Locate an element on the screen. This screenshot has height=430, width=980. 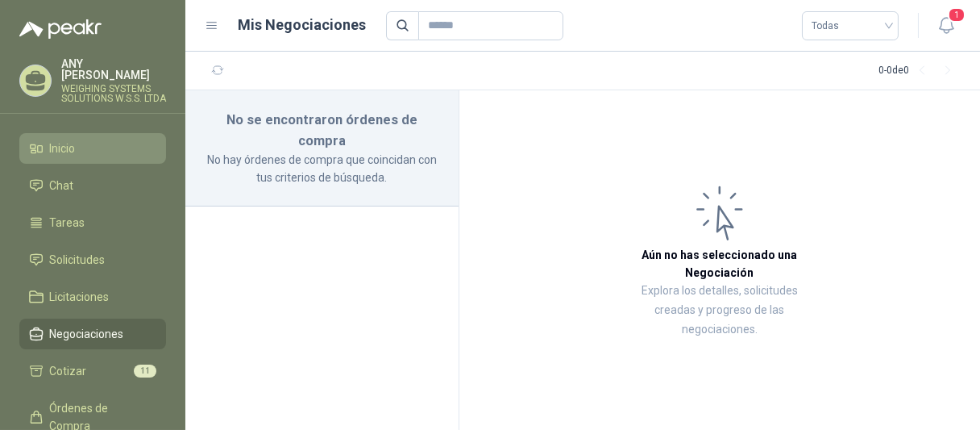
img: Logo peakr is located at coordinates (60, 29).